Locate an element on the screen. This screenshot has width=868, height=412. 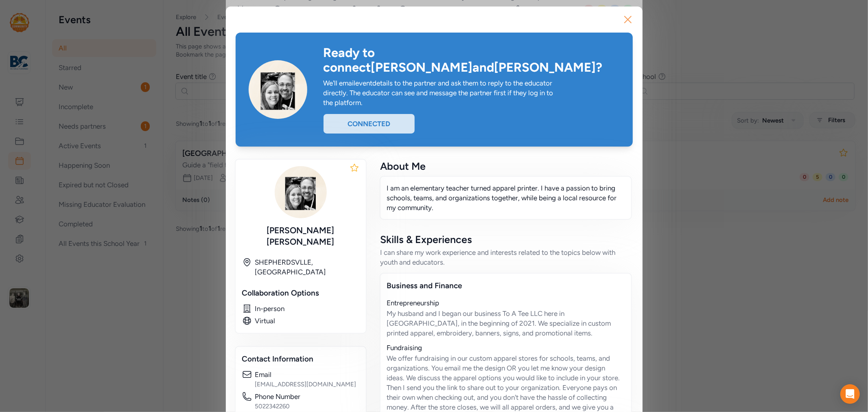
div: I can share my work experience and interests related to the topics below with youth and educators. is located at coordinates (506, 257).